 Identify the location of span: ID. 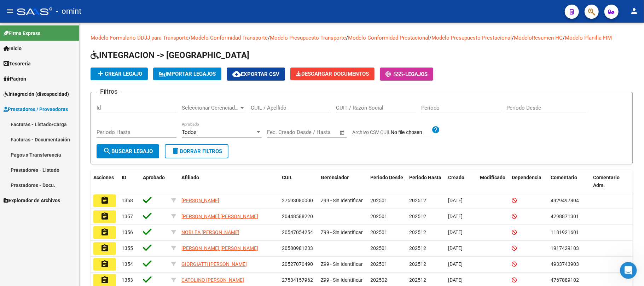
(124, 177).